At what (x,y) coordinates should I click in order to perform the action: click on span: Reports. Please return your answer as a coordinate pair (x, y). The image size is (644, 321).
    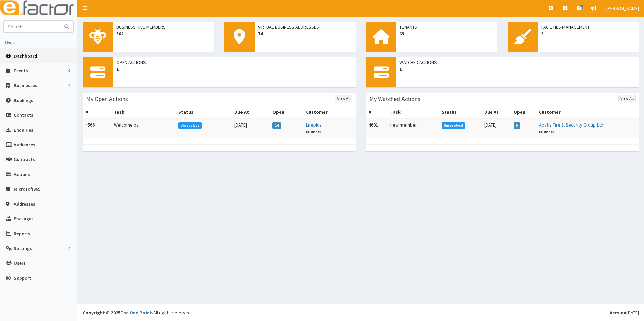
    Looking at the image, I should click on (22, 234).